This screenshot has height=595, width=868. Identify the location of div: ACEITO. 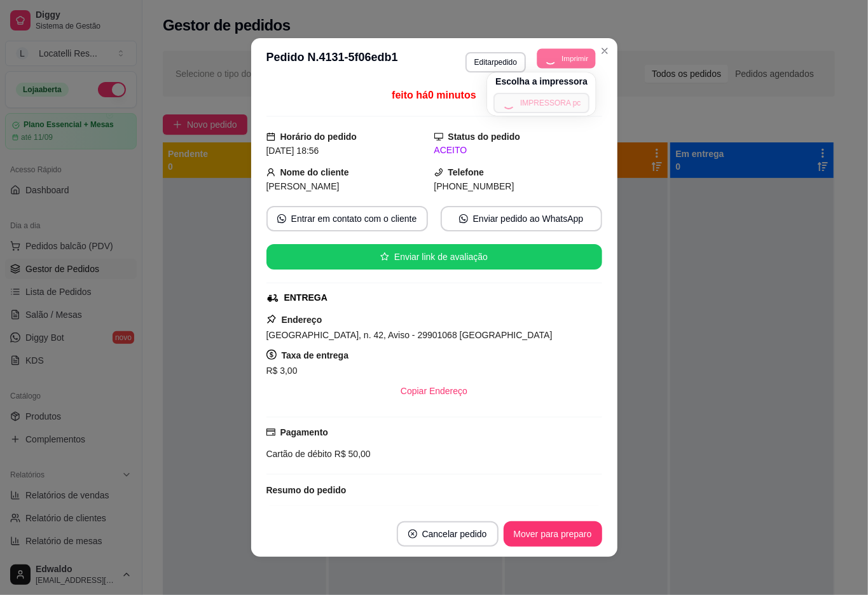
(518, 150).